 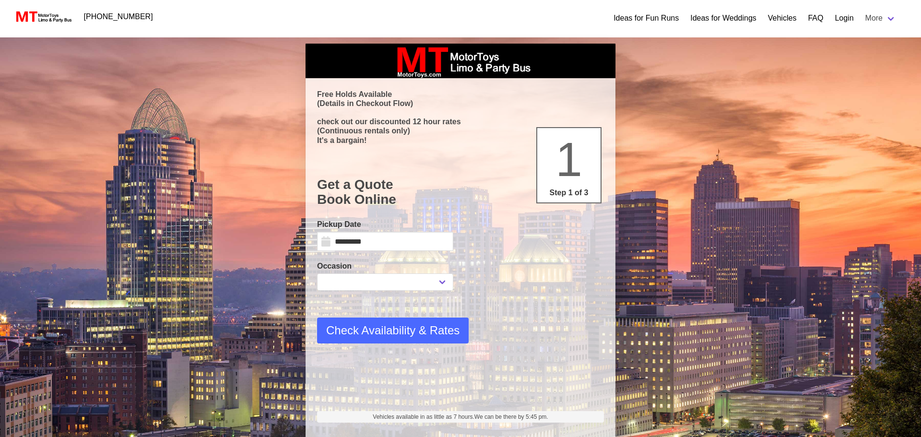 What do you see at coordinates (460, 121) in the screenshot?
I see `p: check out our discounted 12 hour rates` at bounding box center [460, 121].